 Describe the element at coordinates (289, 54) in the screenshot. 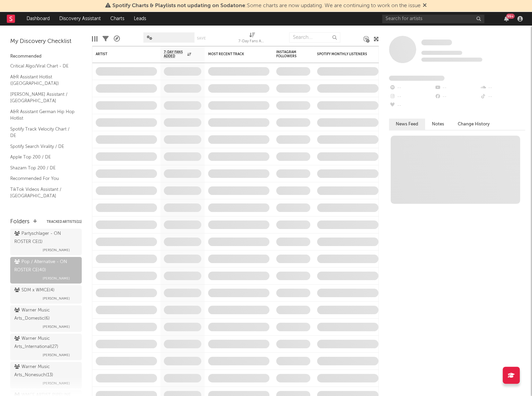

I see `div: Instagram Followers` at that location.